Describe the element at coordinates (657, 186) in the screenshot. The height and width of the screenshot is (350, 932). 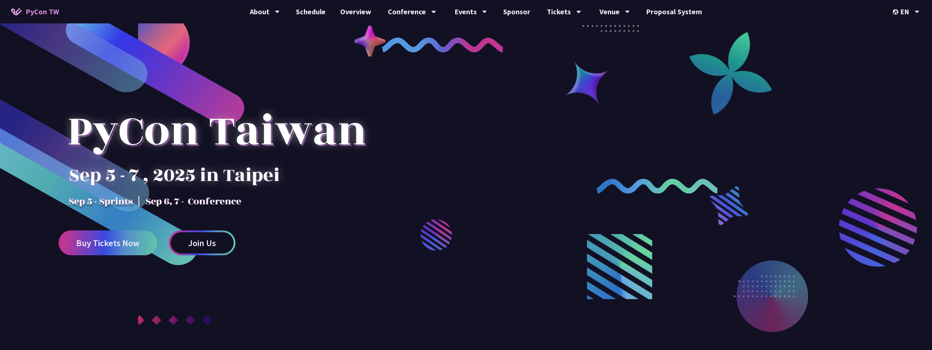
I see `img: curly-2.e802c9f.png` at that location.